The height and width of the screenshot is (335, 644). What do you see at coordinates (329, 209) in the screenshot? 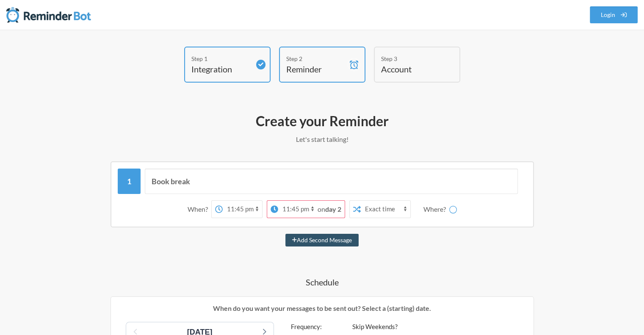
I see `span: on` at bounding box center [329, 209].